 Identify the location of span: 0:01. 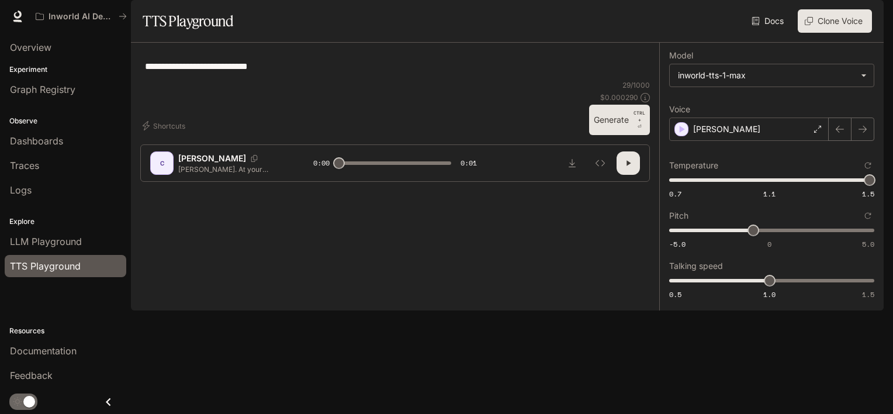
(469, 163).